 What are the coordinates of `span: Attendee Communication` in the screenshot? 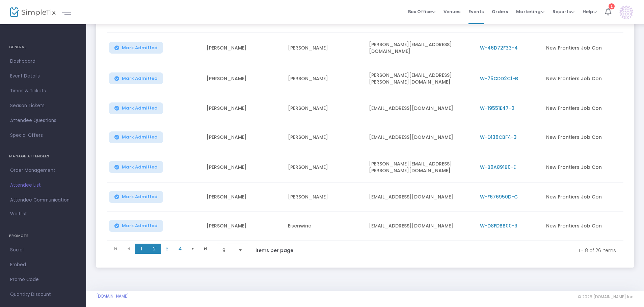 It's located at (43, 200).